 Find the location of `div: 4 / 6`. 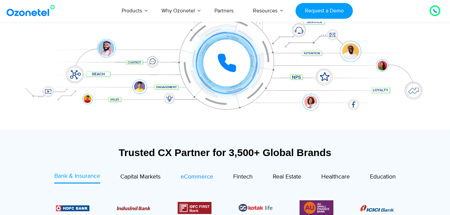

div: 4 / 6 is located at coordinates (194, 208).